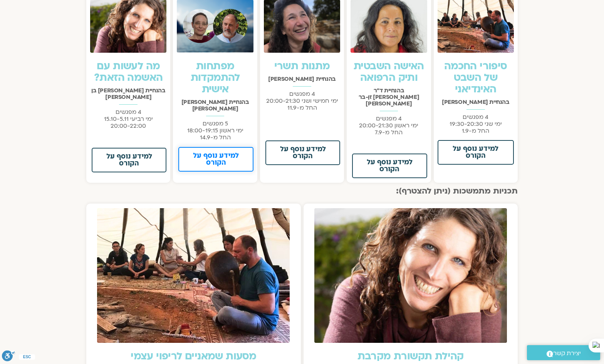  What do you see at coordinates (302, 107) in the screenshot?
I see `span: החל מ-11.9` at bounding box center [302, 107].